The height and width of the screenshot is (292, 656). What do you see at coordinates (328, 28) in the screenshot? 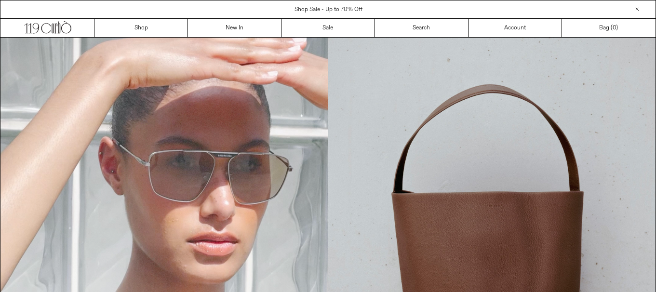
I see `a: Sale` at bounding box center [328, 28].